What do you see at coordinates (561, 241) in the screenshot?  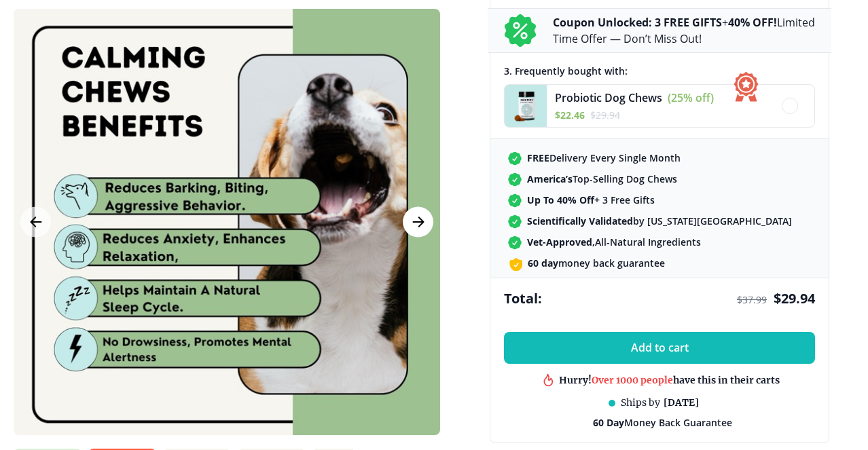 I see `strong: Vet-Approved,` at bounding box center [561, 241].